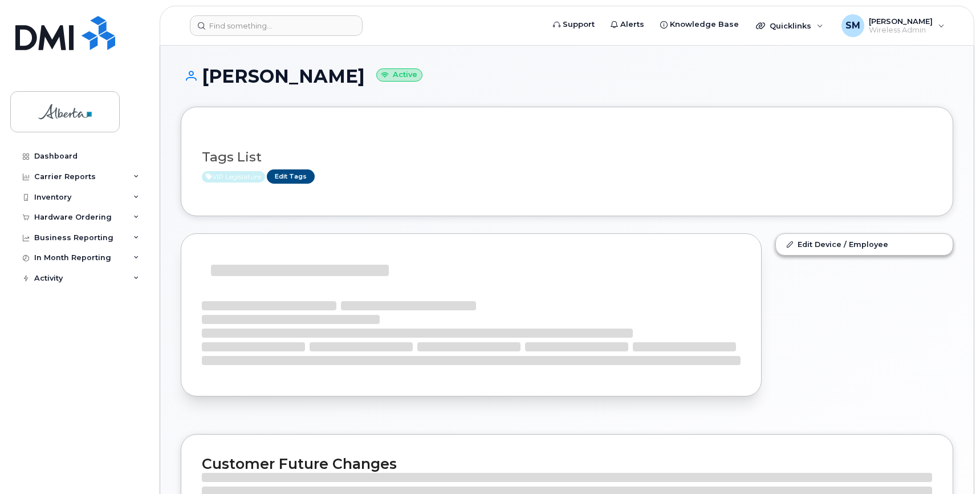 This screenshot has height=494, width=980. What do you see at coordinates (864, 244) in the screenshot?
I see `a: Edit Device / Employee` at bounding box center [864, 244].